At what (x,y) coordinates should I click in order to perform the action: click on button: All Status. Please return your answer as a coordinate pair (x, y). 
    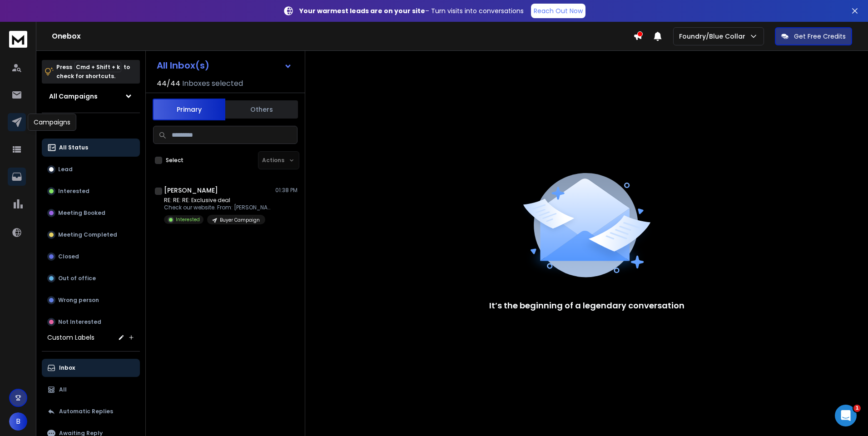
    Looking at the image, I should click on (91, 148).